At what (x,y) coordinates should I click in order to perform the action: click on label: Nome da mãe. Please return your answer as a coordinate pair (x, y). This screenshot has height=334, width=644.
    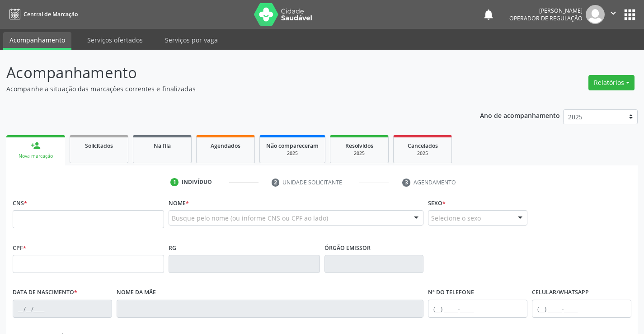
    Looking at the image, I should click on (136, 292).